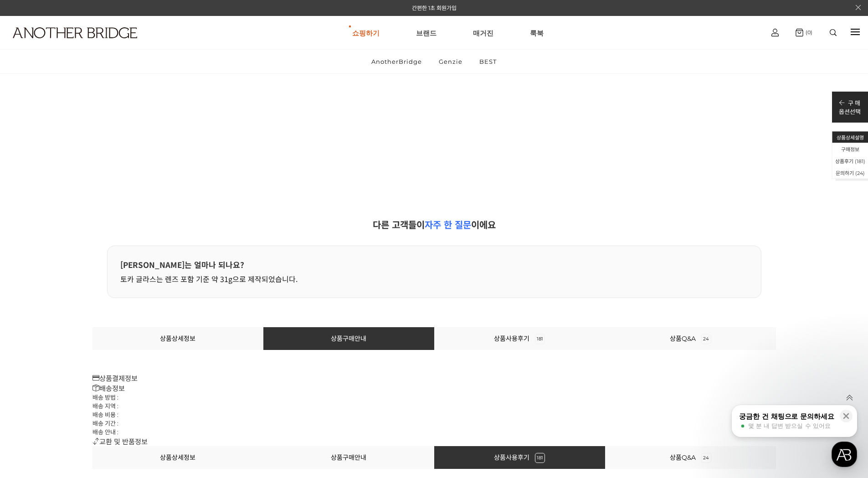 The image size is (868, 478). What do you see at coordinates (434, 396) in the screenshot?
I see `li: 배송 방법 :` at bounding box center [434, 396].